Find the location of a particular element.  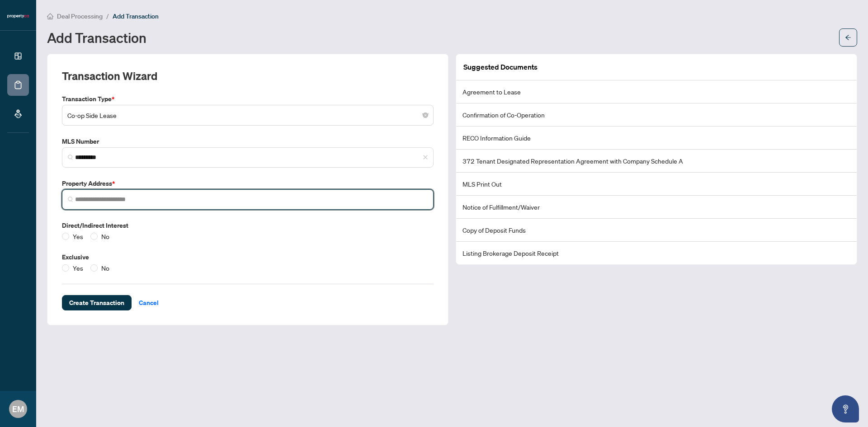

span: Create Transaction is located at coordinates (97, 303).